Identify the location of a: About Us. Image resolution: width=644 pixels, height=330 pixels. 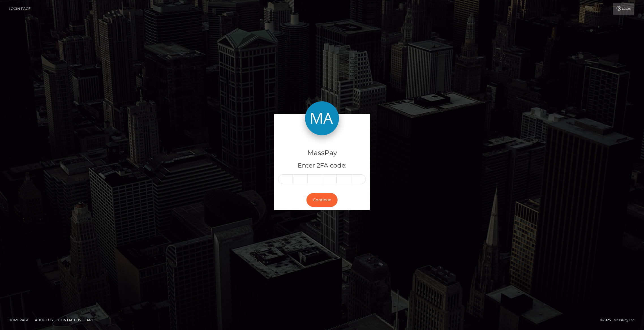
(43, 320).